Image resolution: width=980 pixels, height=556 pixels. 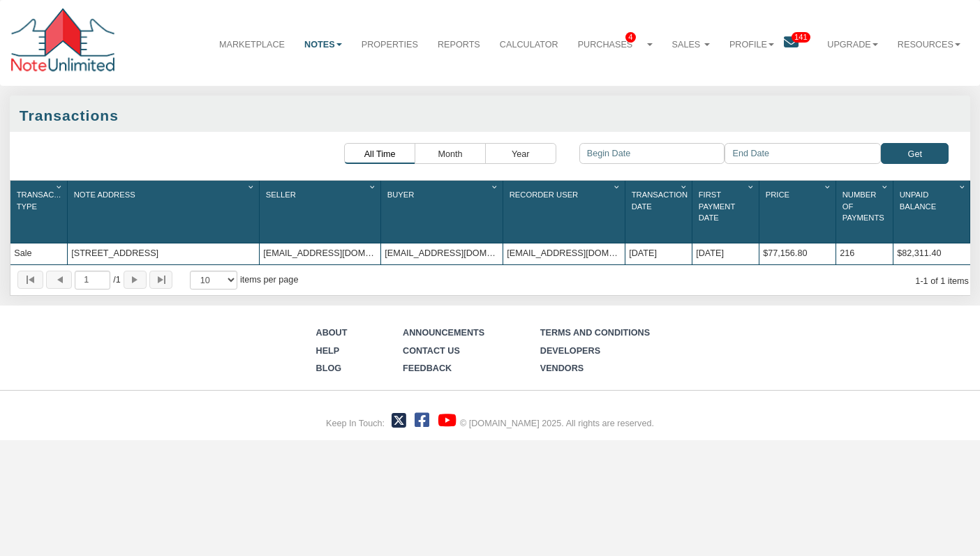 I want to click on abbr: through, so click(x=921, y=281).